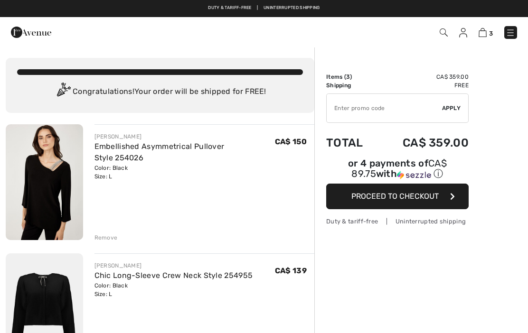 This screenshot has width=528, height=333. What do you see at coordinates (44, 182) in the screenshot?
I see `img: Embellished Asymmetrical Pullover Style 254026` at bounding box center [44, 182].